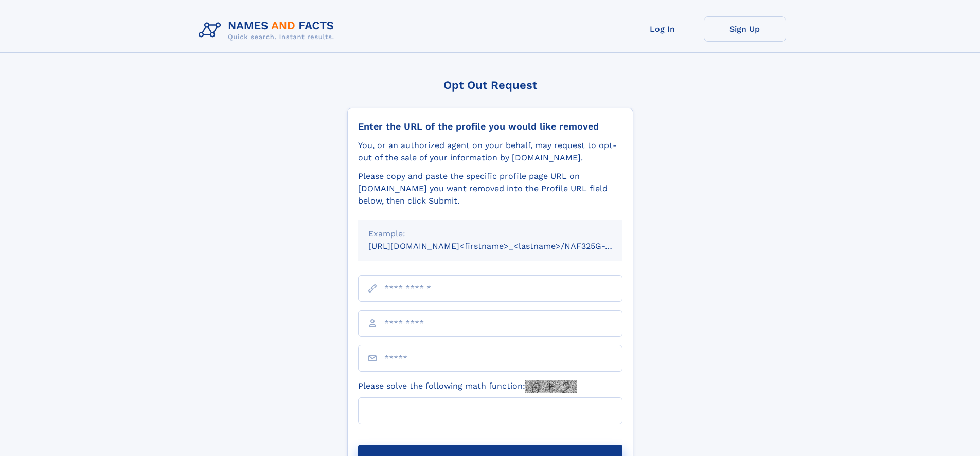 The image size is (980, 456). What do you see at coordinates (269, 30) in the screenshot?
I see `img: Logo Names and Facts` at bounding box center [269, 30].